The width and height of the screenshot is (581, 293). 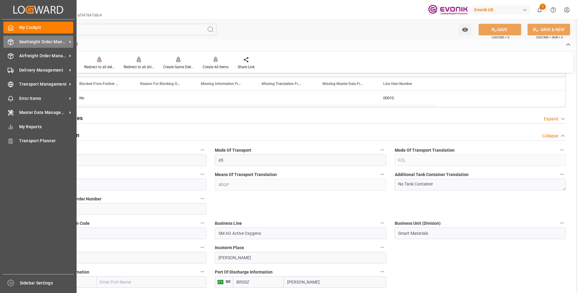 What do you see at coordinates (122, 29) in the screenshot?
I see `input: Search Fields` at bounding box center [122, 29].